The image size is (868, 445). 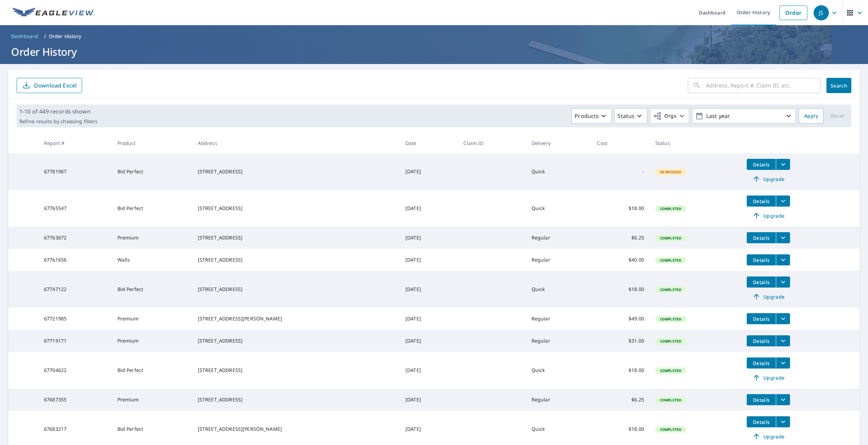 I want to click on a: Dashboard, so click(x=25, y=36).